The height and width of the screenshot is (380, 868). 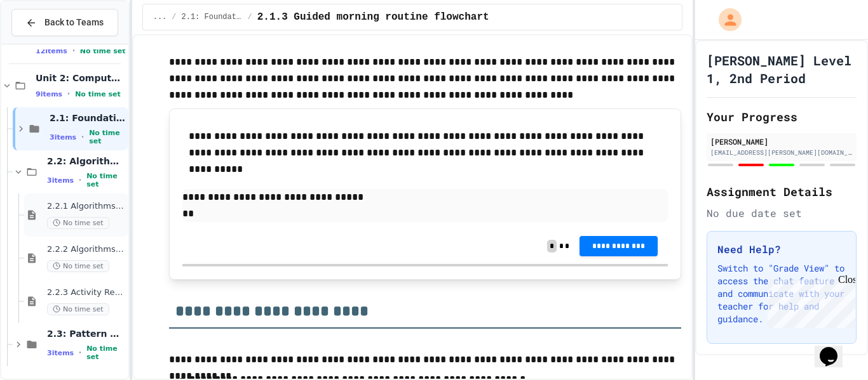 What do you see at coordinates (782, 191) in the screenshot?
I see `h2: Assignment Details` at bounding box center [782, 191].